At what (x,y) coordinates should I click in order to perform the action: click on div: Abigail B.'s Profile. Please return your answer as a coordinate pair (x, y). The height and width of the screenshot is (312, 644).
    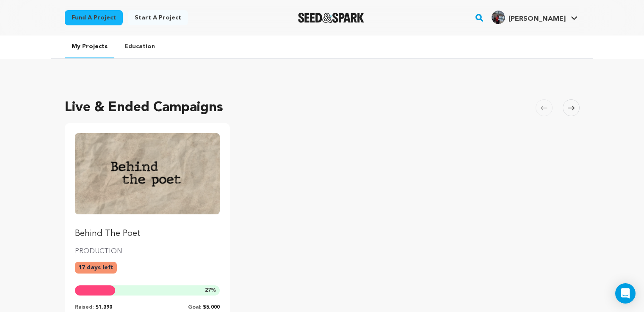
    Looking at the image, I should click on (528, 17).